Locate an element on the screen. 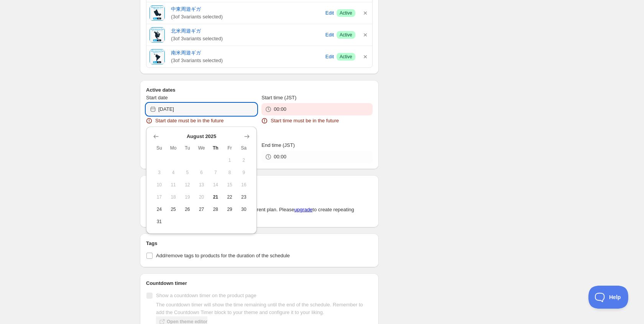 The height and width of the screenshot is (324, 644). span: End time (JST) is located at coordinates (278, 145).